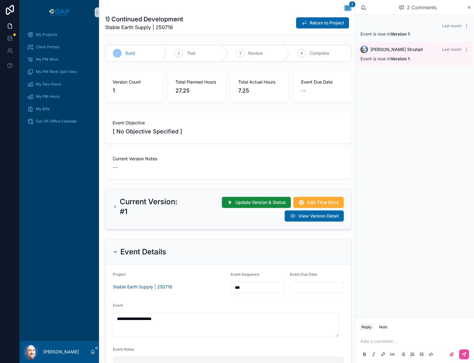 The height and width of the screenshot is (363, 474). What do you see at coordinates (319, 53) in the screenshot?
I see `span: Complete` at bounding box center [319, 53].